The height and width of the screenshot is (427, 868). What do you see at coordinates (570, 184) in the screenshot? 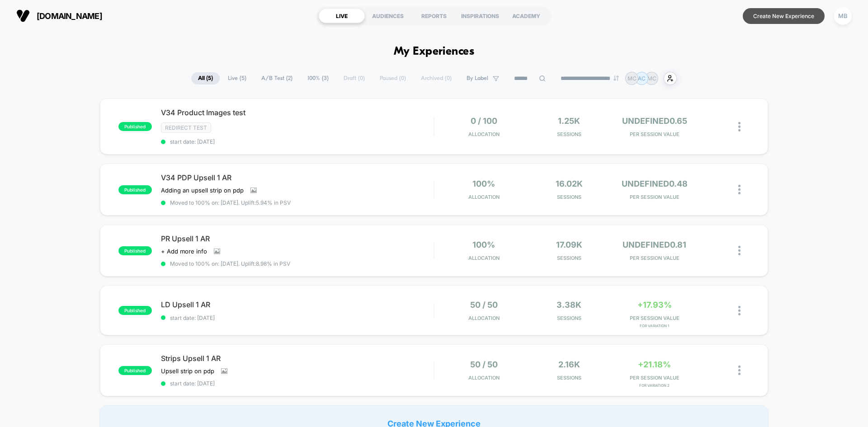
I see `span: 16.02k` at bounding box center [570, 184].